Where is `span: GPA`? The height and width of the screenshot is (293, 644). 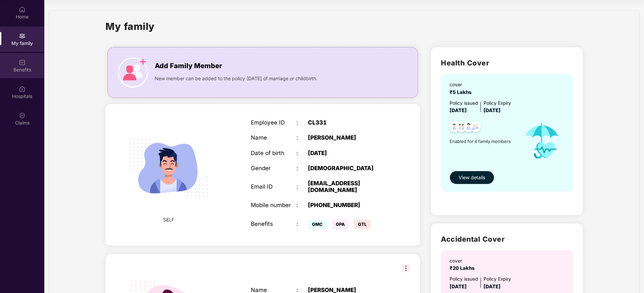
span: GPA is located at coordinates (340, 224).